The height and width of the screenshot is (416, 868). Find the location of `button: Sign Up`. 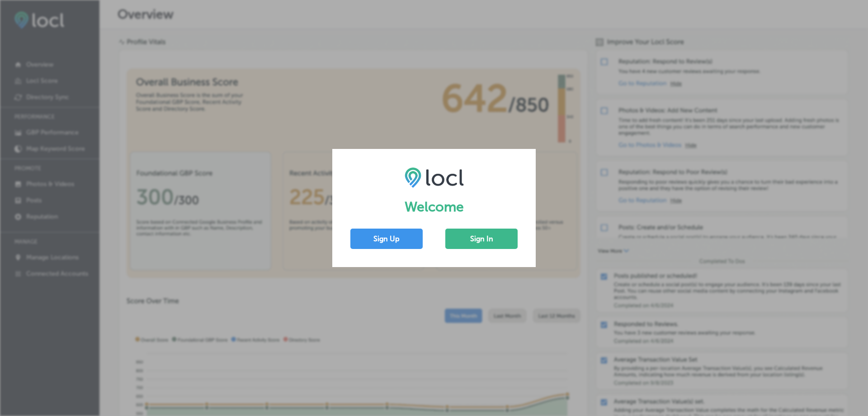

button: Sign Up is located at coordinates (386, 238).